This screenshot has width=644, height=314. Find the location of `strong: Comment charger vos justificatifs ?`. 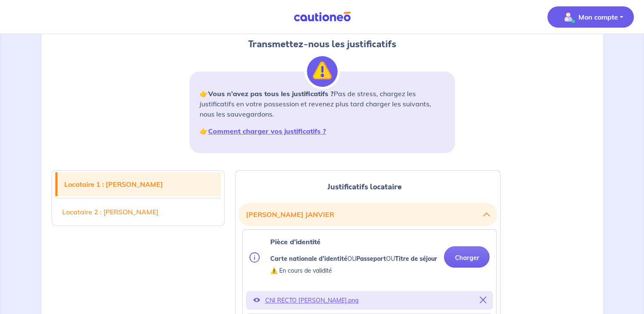

strong: Comment charger vos justificatifs ? is located at coordinates (267, 131).